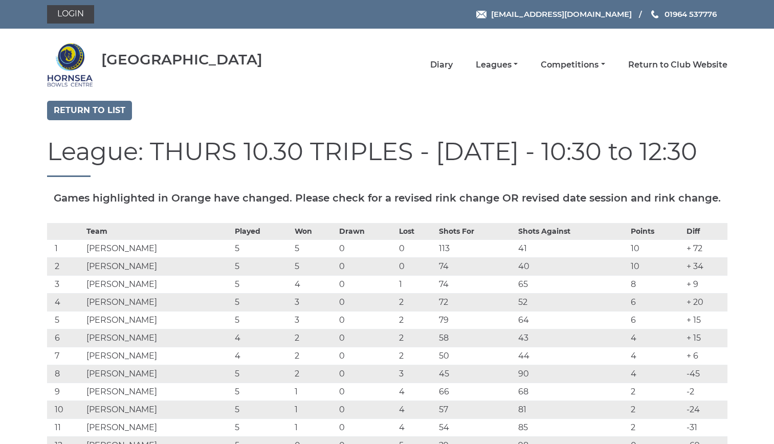  I want to click on td: 57, so click(476, 409).